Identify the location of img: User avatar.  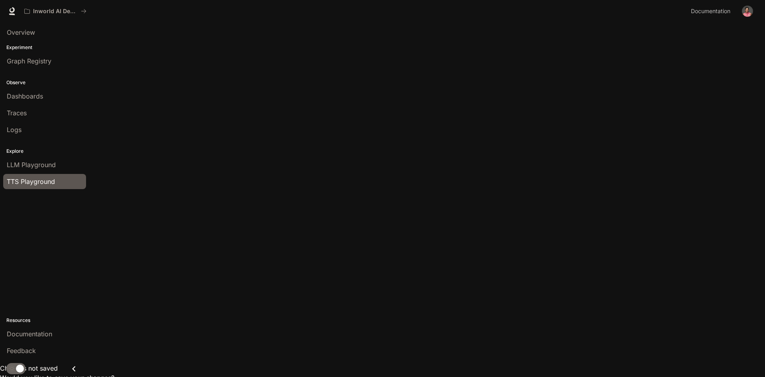
(748, 11).